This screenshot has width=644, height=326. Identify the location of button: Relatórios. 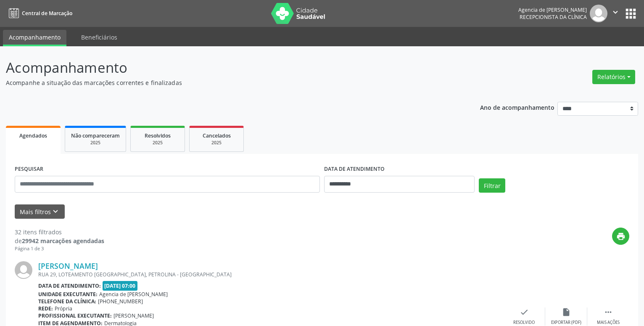
(614, 77).